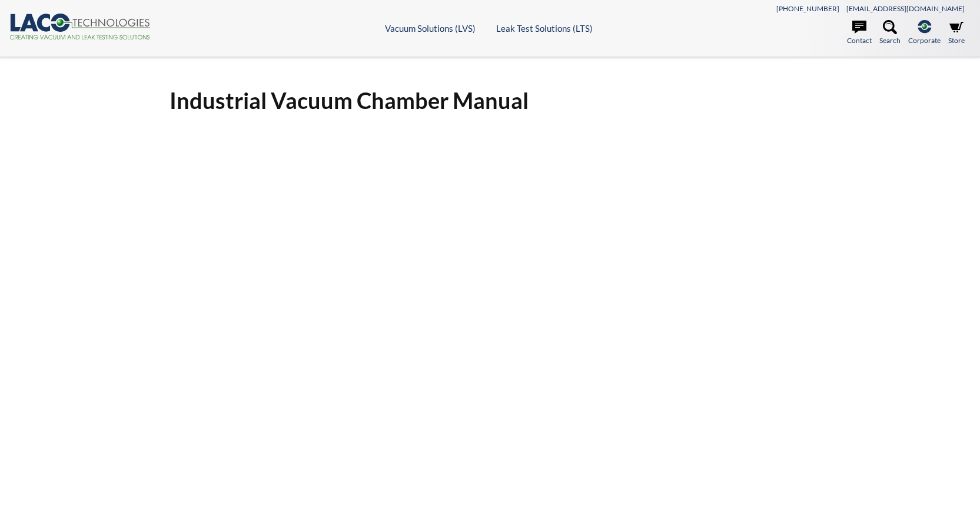 Image resolution: width=980 pixels, height=519 pixels. I want to click on h1: Industrial Vacuum Chamber Manual, so click(490, 100).